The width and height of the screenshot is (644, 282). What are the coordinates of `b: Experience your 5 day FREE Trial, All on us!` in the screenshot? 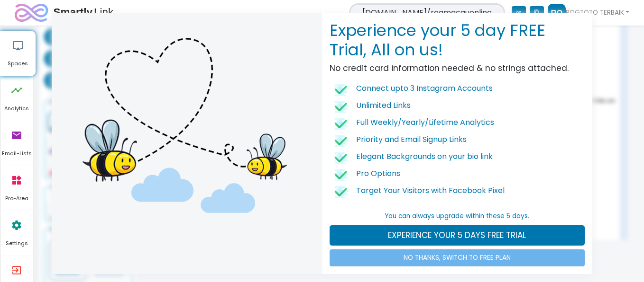 It's located at (437, 40).